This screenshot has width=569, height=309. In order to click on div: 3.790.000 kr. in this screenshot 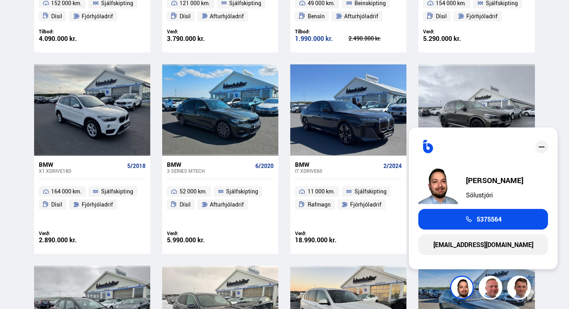, I will do `click(194, 38)`.